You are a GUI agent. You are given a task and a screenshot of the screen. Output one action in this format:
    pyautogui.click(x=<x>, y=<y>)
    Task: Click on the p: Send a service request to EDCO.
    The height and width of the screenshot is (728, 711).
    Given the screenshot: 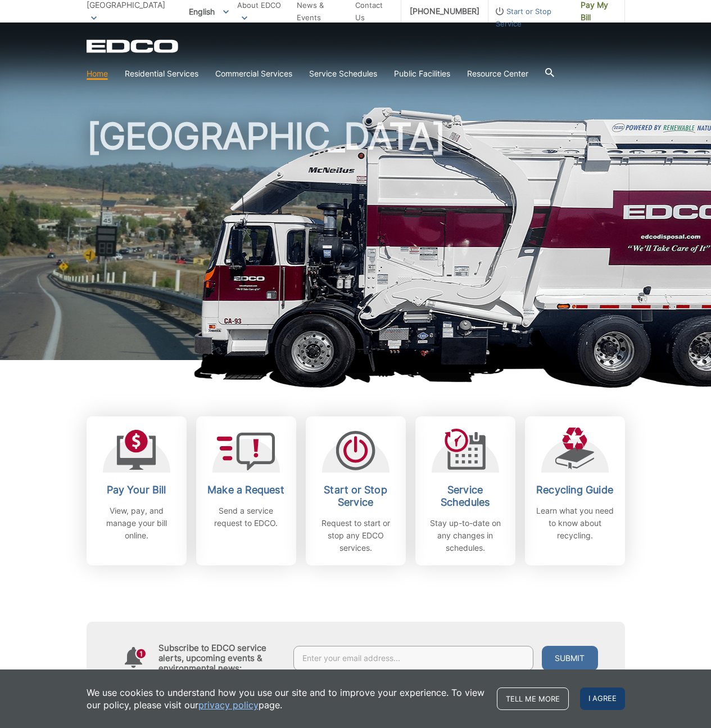 What is the action you would take?
    pyautogui.click(x=246, y=517)
    